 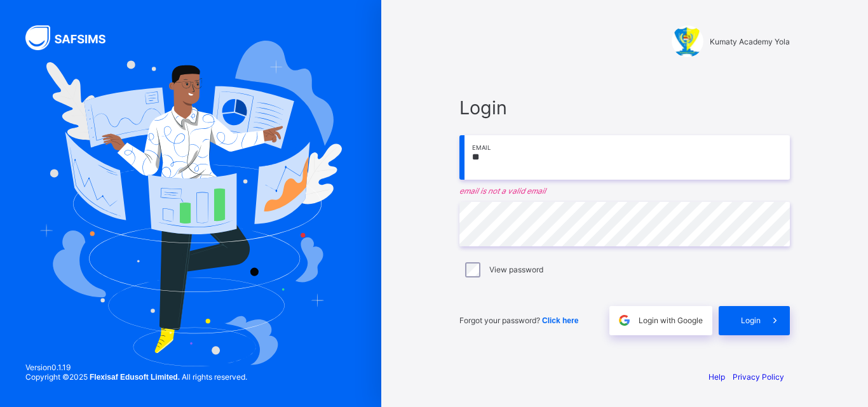 I want to click on a: Help, so click(x=717, y=376).